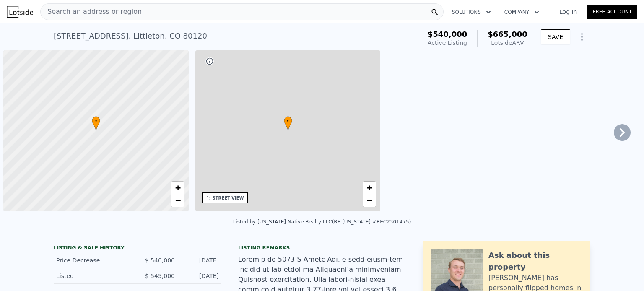 This screenshot has width=644, height=291. Describe the element at coordinates (582, 37) in the screenshot. I see `button: Show Options` at that location.